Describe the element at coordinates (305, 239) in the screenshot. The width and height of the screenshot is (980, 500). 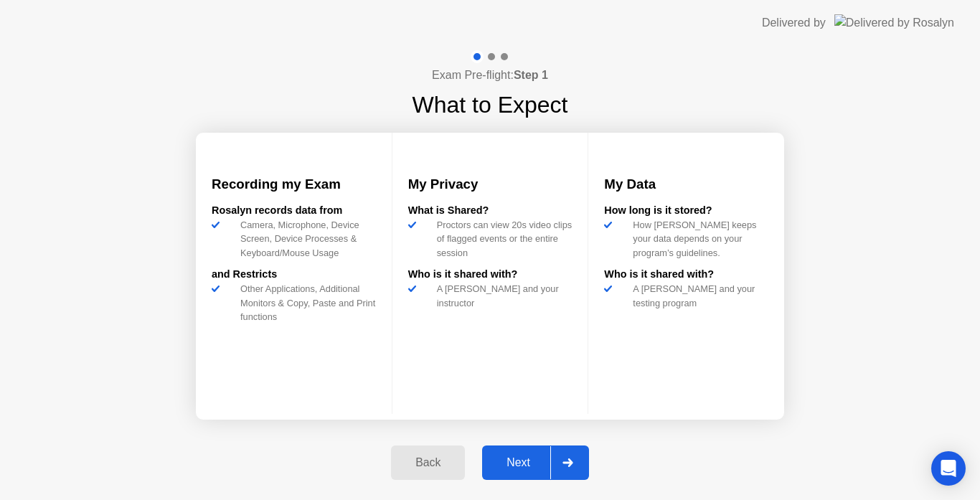
I see `div: Camera, Microphone, Device Screen, Device Processes & Keyboard/Mouse Usage` at that location.